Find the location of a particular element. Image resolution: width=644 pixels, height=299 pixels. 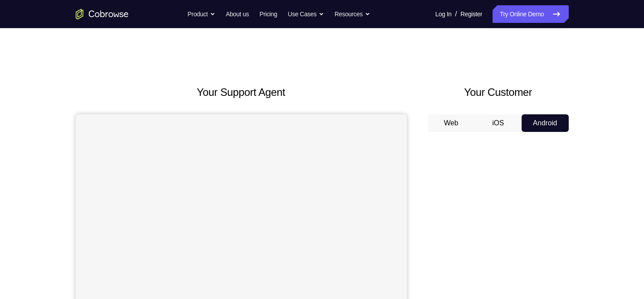

button: Use Cases is located at coordinates (306, 14).